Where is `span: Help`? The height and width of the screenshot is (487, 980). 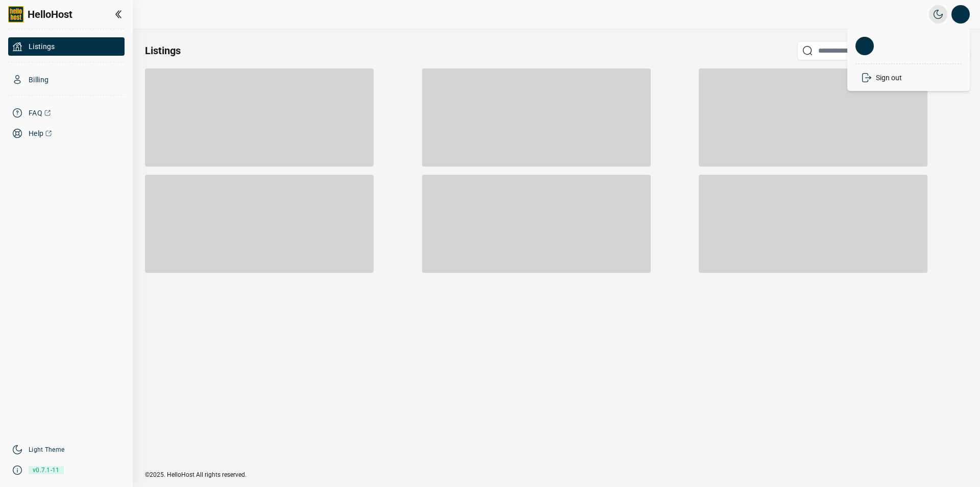 span: Help is located at coordinates (36, 133).